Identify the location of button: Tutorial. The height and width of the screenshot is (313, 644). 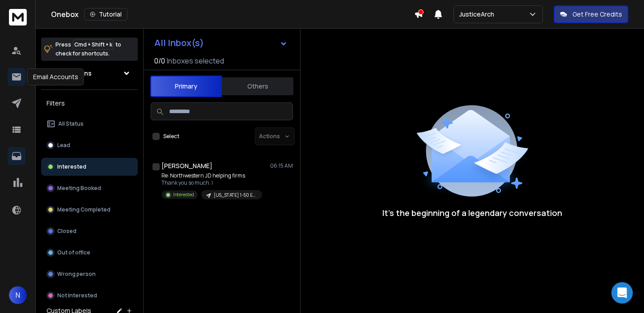
(106, 14).